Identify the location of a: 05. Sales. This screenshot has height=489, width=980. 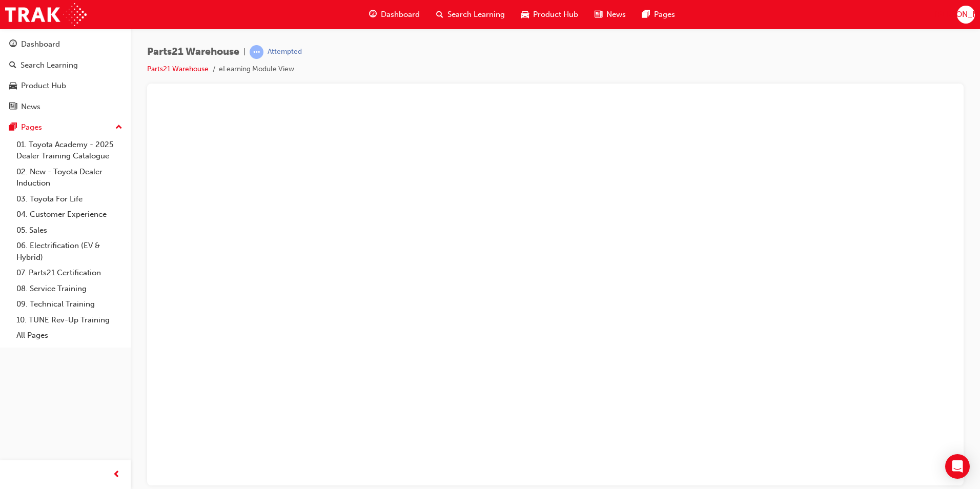
(69, 230).